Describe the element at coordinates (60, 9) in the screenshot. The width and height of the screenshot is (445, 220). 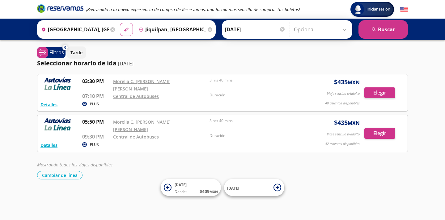
I see `a: Brand Logo` at that location.